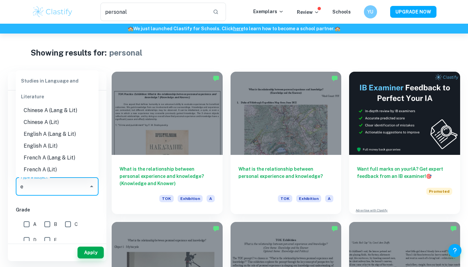  Describe the element at coordinates (35, 240) in the screenshot. I see `span: D` at that location.